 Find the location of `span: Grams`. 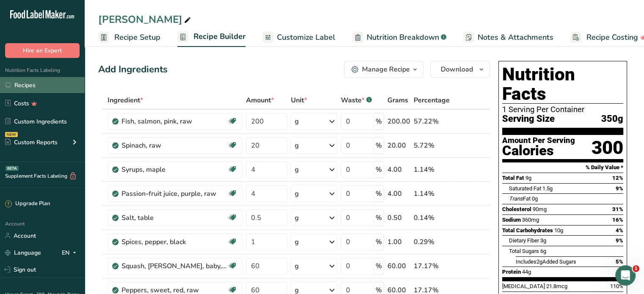

span: Grams is located at coordinates (398, 100).